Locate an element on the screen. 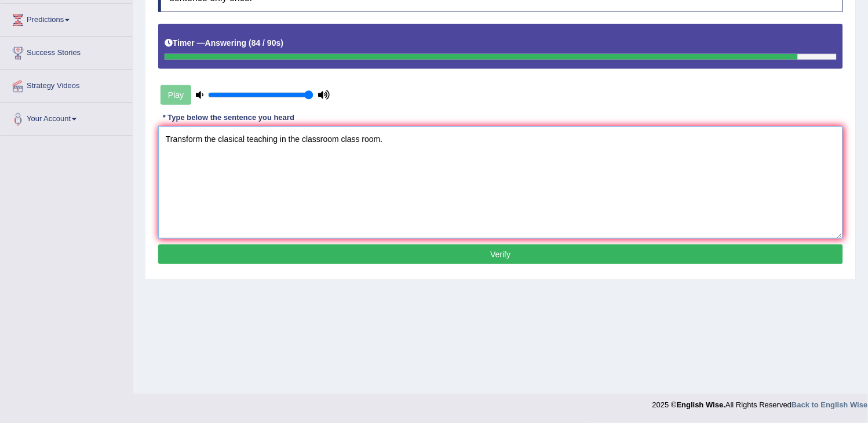 This screenshot has width=868, height=423. strong: English Wise. is located at coordinates (701, 405).